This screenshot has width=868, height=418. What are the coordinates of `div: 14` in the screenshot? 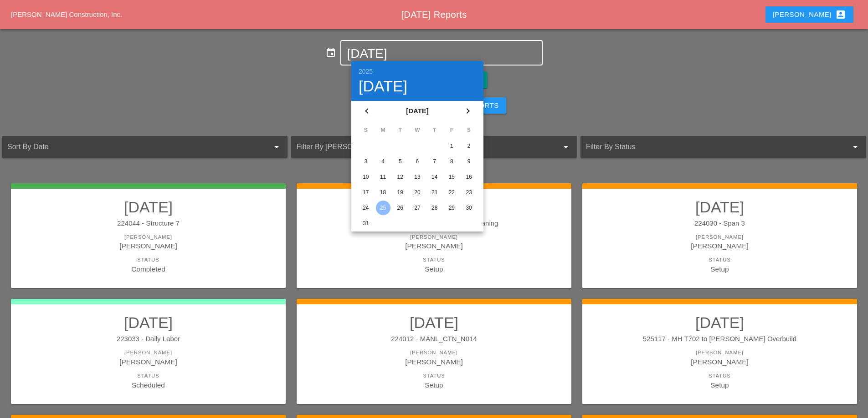 It's located at (435, 177).